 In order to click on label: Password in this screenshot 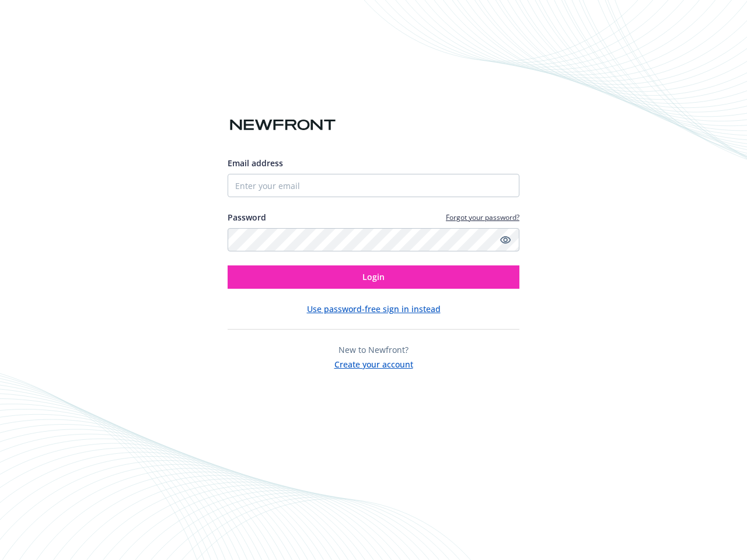, I will do `click(247, 217)`.